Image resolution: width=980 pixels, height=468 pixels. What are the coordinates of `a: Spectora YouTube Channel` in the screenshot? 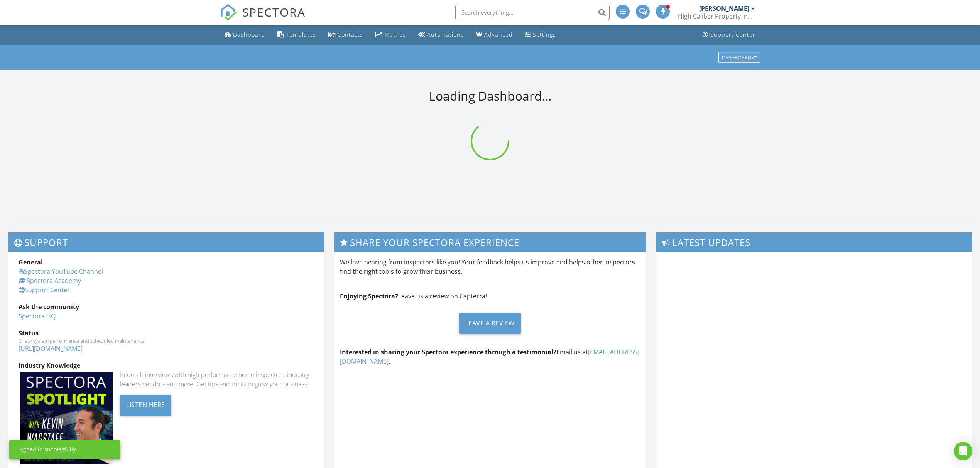 It's located at (60, 271).